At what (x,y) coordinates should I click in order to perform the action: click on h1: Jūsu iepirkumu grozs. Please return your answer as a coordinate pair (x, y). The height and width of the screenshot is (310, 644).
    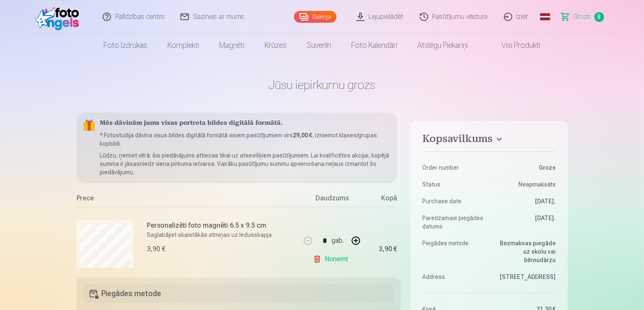
    Looking at the image, I should click on (322, 85).